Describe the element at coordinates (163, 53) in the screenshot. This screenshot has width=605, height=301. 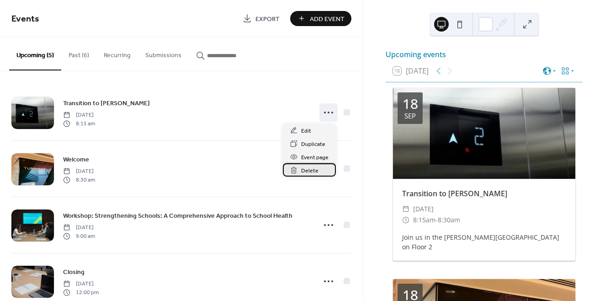
I see `button: Submissions` at that location.